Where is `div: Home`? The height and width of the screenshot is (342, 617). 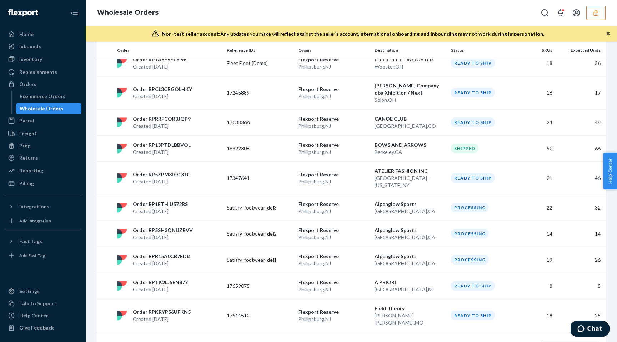 div: Home is located at coordinates (26, 34).